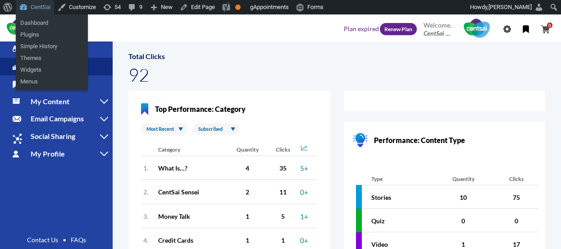 The height and width of the screenshot is (249, 561). Describe the element at coordinates (192, 216) in the screenshot. I see `td: Money Talk` at that location.